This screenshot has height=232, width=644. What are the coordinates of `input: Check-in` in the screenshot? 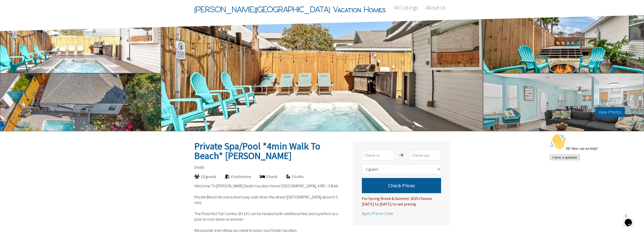 It's located at (377, 155).